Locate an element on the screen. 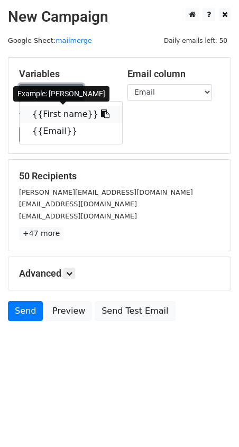 This screenshot has width=239, height=447. a: {{First name}} is located at coordinates (71, 114).